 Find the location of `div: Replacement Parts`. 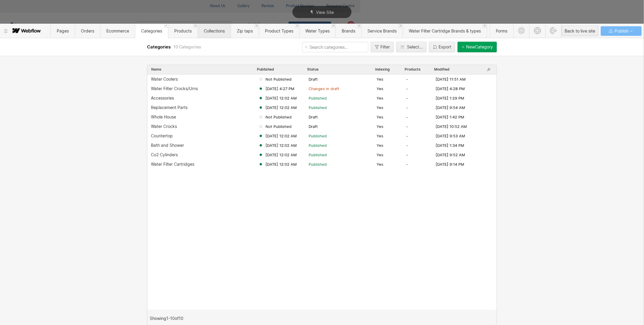

div: Replacement Parts is located at coordinates (169, 107).